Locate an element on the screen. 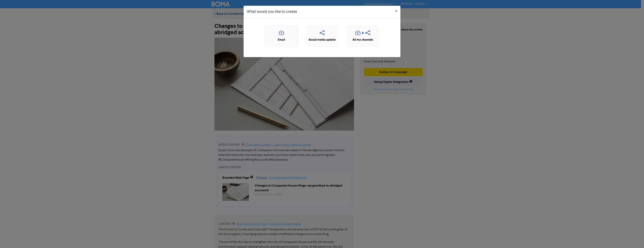  div: Chat Widget is located at coordinates (634, 238).